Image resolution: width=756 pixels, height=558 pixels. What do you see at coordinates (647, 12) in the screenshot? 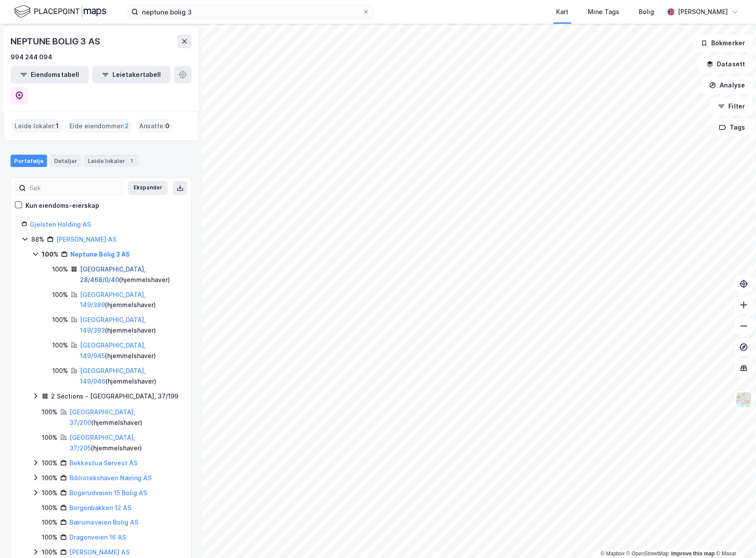
I see `div: Bolig` at bounding box center [647, 12].